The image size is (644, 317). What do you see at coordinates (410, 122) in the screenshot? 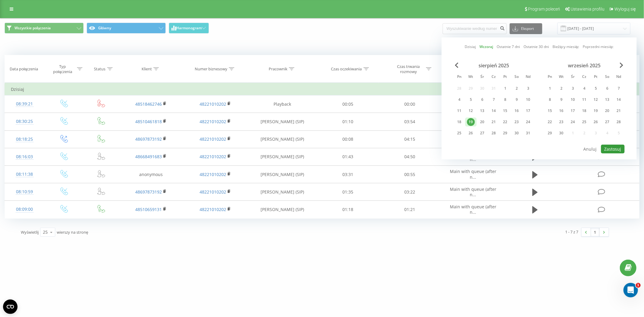
I see `td: 03:54` at bounding box center [410, 122].